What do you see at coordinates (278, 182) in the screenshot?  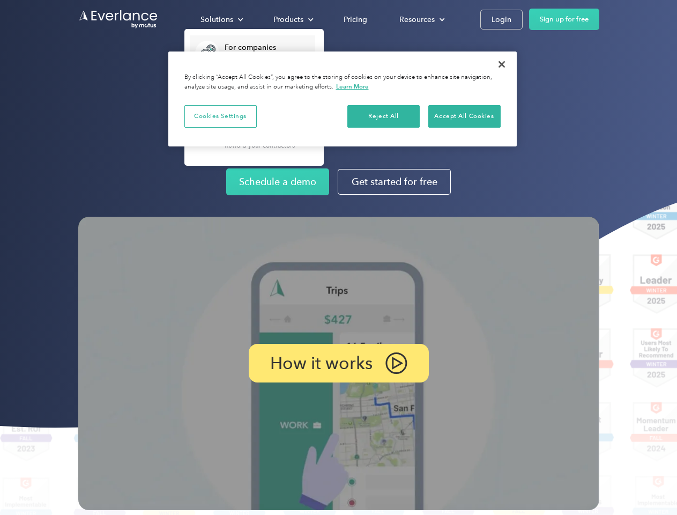 I see `a: Schedule a demo` at bounding box center [278, 182].